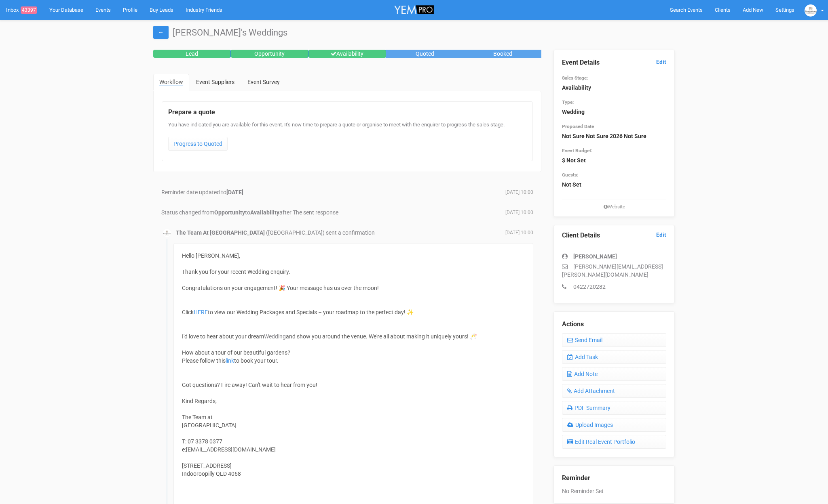  I want to click on span: to view our Wedding Packages and Specials – your roadmap to the perfect day! ✨, so click(310, 312).